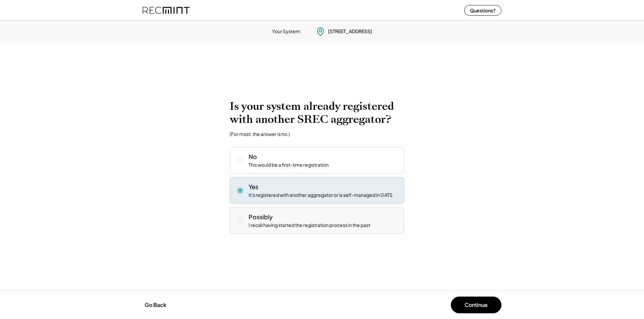 Image resolution: width=644 pixels, height=319 pixels. I want to click on h2: Is your system already registered with another SREC aggregator?, so click(322, 113).